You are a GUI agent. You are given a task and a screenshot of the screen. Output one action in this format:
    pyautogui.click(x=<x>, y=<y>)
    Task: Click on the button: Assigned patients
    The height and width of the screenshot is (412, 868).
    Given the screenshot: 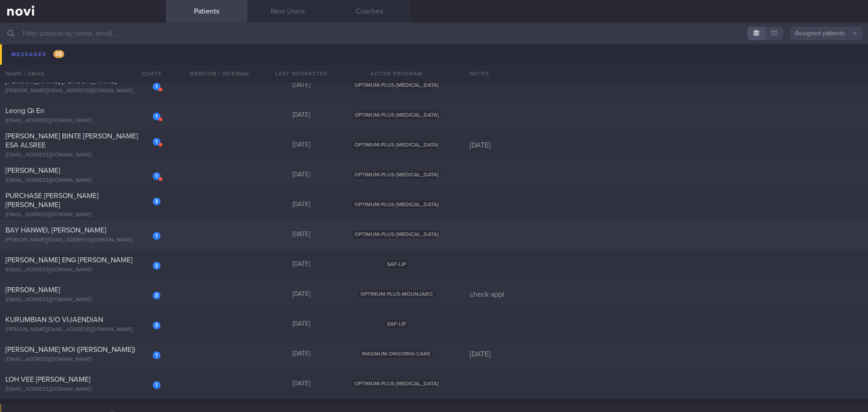 What is the action you would take?
    pyautogui.click(x=826, y=34)
    